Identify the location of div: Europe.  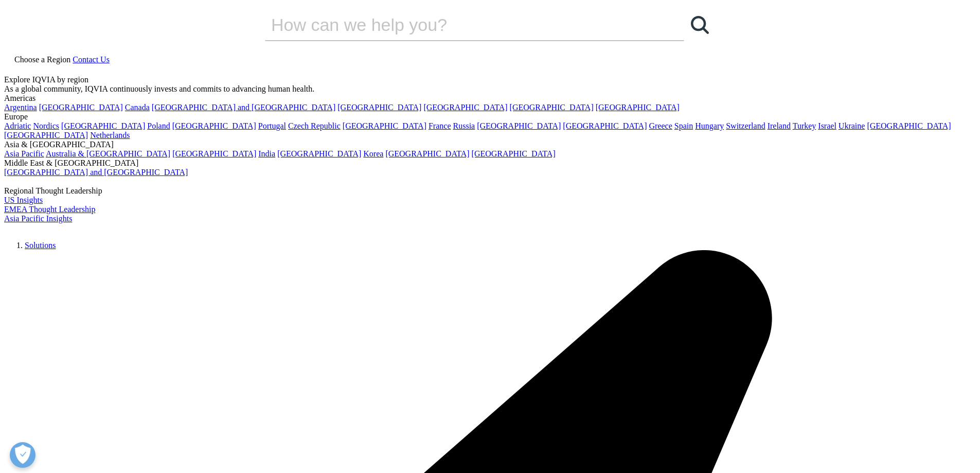
(490, 117).